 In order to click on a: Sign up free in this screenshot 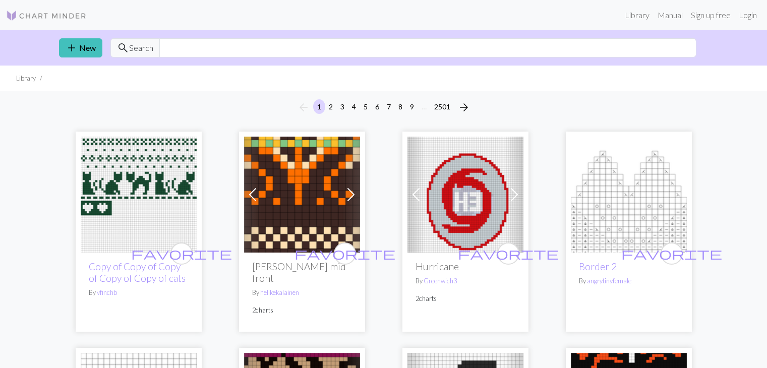, I will do `click(711, 15)`.